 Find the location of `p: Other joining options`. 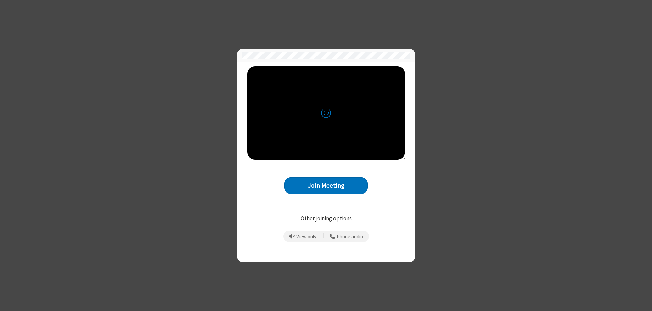

p: Other joining options is located at coordinates (326, 219).